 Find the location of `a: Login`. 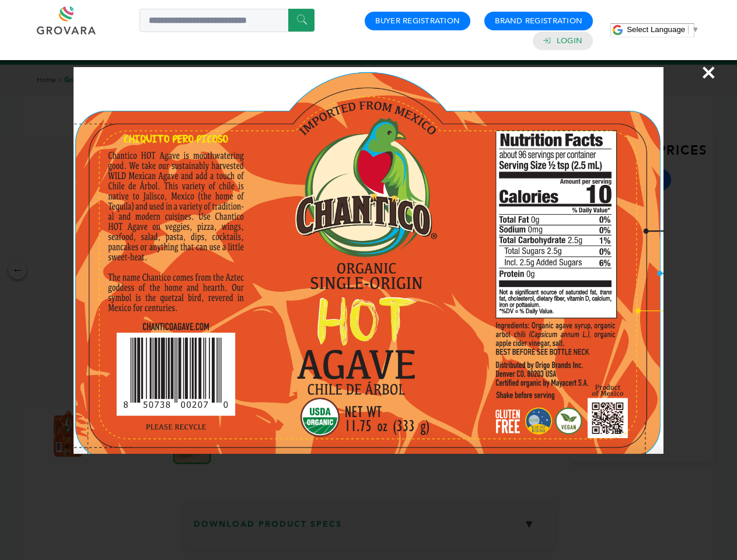

a: Login is located at coordinates (569, 41).